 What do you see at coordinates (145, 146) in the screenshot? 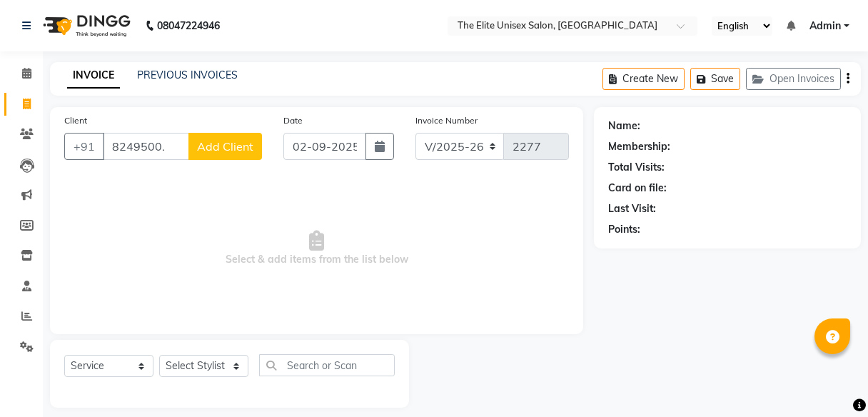
I see `input: Search by Name/Mobile/Email/Code` at bounding box center [145, 146].